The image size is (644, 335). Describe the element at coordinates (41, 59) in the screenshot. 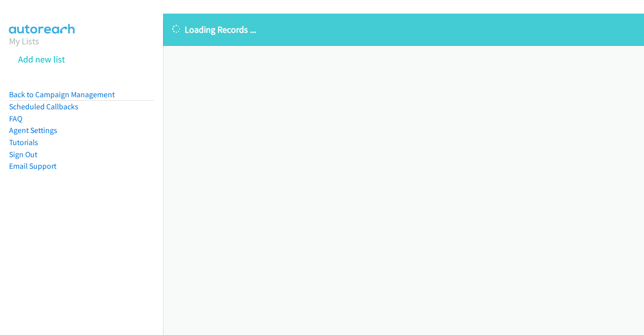

I see `a: Add new list` at that location.